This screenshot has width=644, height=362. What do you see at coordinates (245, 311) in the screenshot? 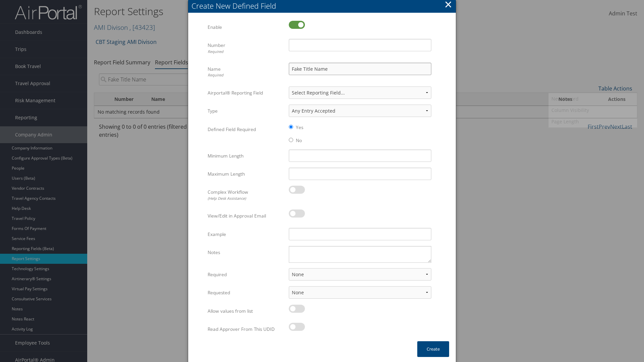
I see `label: Allow values from list` at bounding box center [245, 311].